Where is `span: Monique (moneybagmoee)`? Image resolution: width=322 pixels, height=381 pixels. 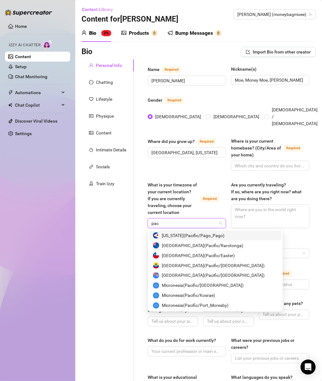
span: Monique (moneybagmoee) is located at coordinates (274, 14).